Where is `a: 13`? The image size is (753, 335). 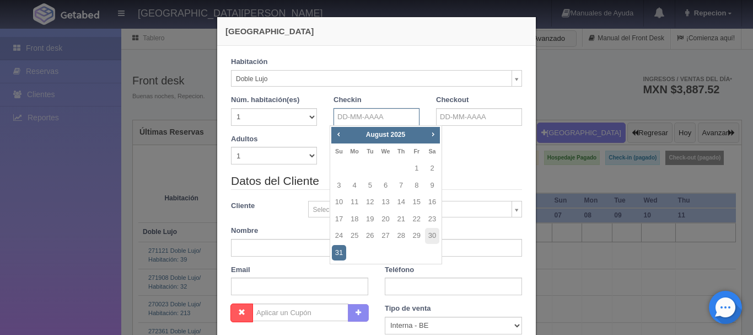 a: 13 is located at coordinates (385, 202).